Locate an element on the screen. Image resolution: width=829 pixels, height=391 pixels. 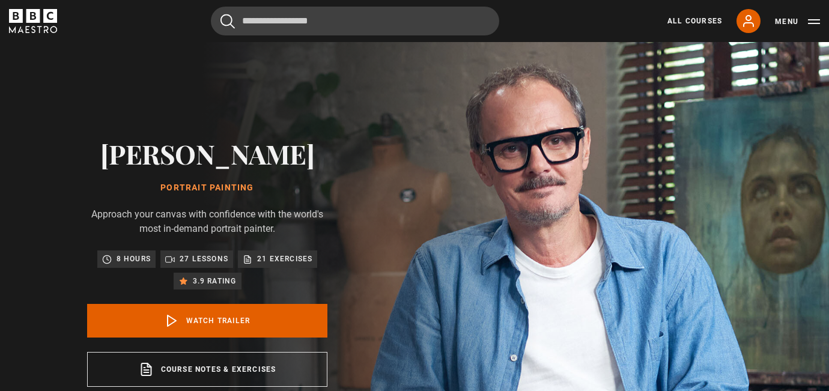
p: 8 hours is located at coordinates (133, 259).